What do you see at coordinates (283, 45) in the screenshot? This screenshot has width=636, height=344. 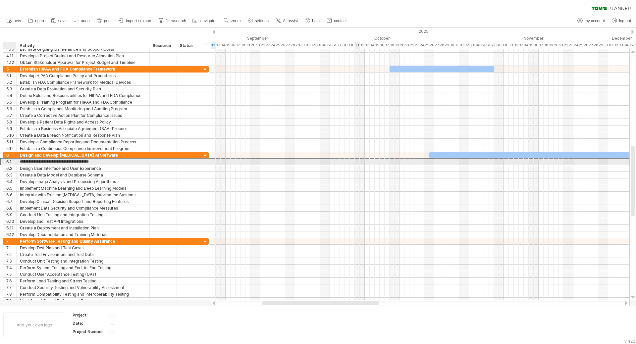 I see `div: Friday, 26 September 2025` at bounding box center [283, 45].